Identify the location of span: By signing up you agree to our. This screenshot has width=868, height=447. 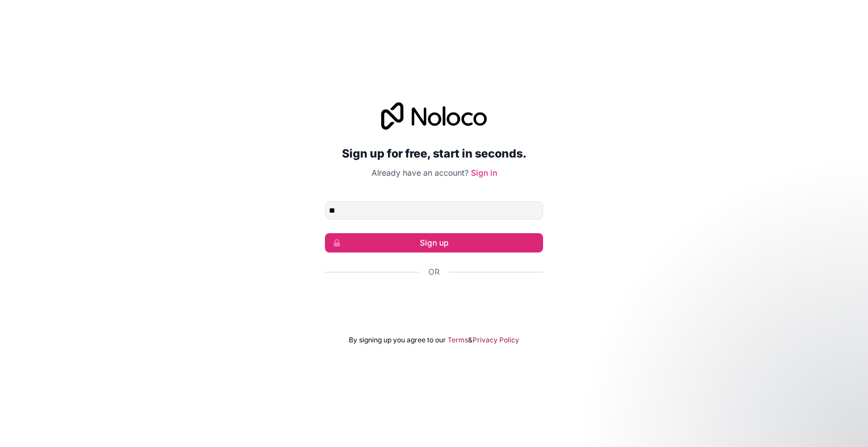
(397, 340).